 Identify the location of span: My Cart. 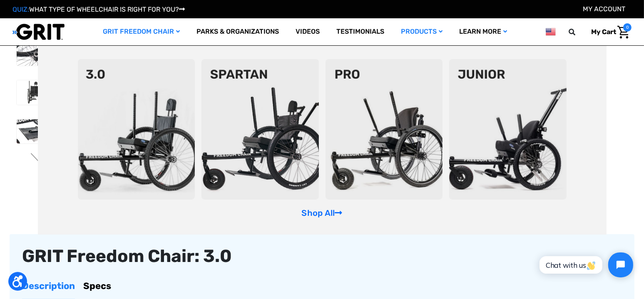
(603, 32).